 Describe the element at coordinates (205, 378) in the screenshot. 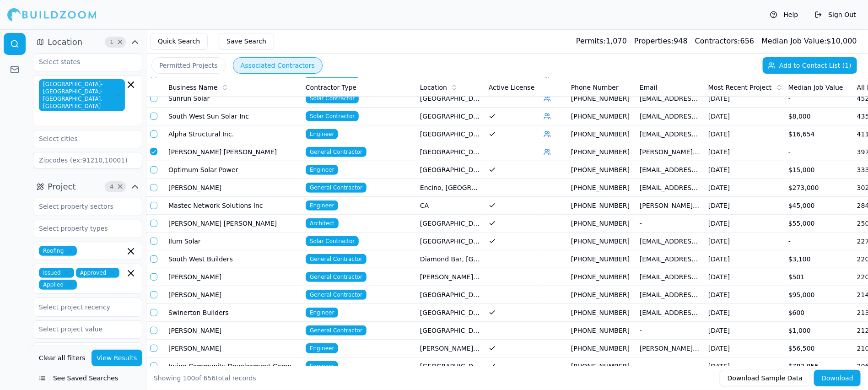

I see `div: Showing of total records` at that location.